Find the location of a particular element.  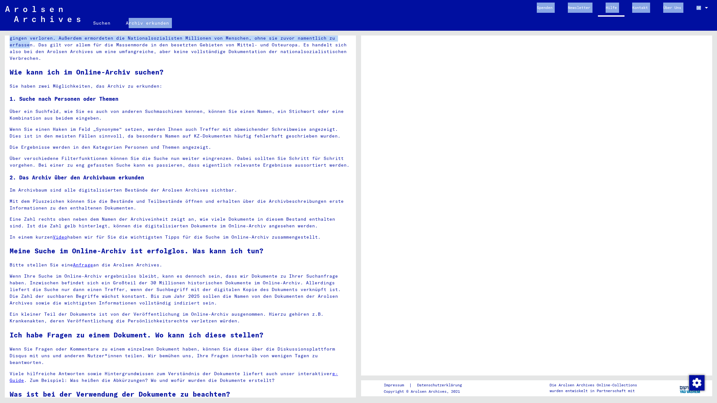

img: yv_logo.png is located at coordinates (690, 388).